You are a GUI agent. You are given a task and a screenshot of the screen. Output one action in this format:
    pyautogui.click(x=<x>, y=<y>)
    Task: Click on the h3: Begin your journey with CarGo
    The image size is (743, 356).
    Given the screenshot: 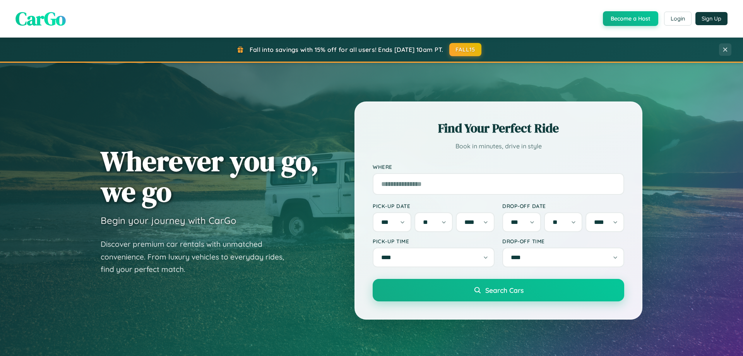 What is the action you would take?
    pyautogui.click(x=168, y=220)
    